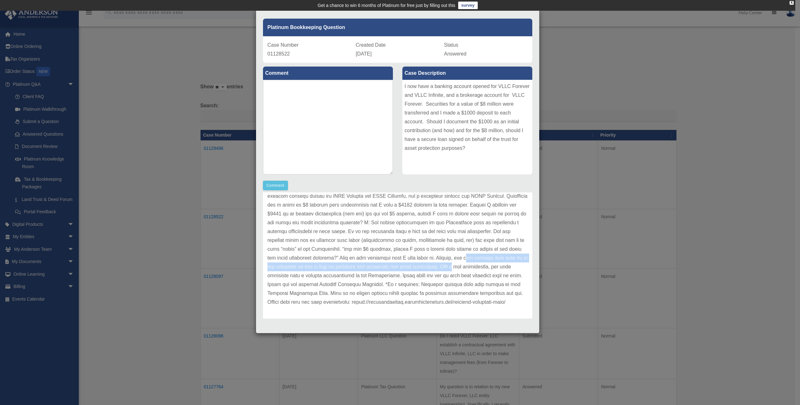 Image resolution: width=800 pixels, height=405 pixels. Describe the element at coordinates (278, 54) in the screenshot. I see `span: 01128522` at that location.